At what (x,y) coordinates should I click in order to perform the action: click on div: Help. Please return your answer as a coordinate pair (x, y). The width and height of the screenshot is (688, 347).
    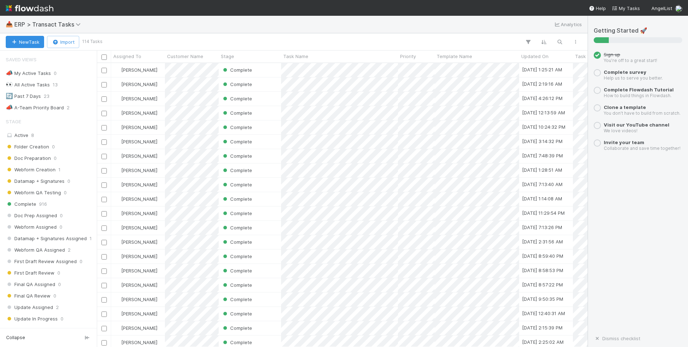
    Looking at the image, I should click on (598, 8).